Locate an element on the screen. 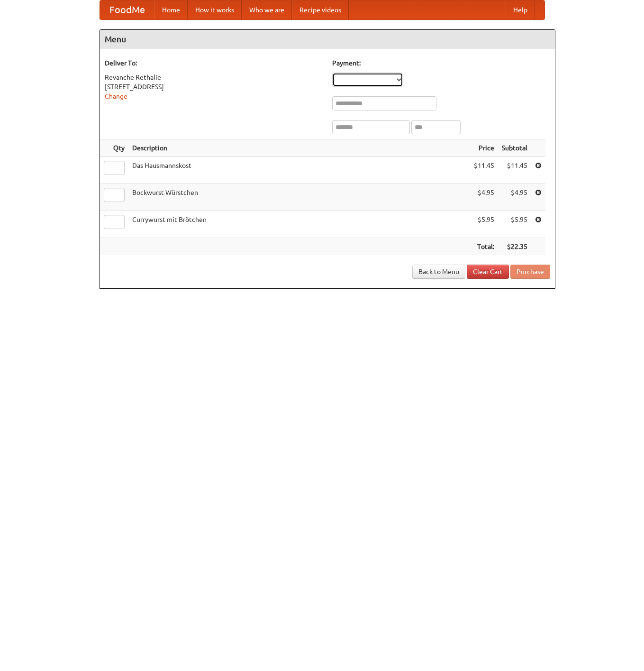  th: Subtotal is located at coordinates (515, 148).